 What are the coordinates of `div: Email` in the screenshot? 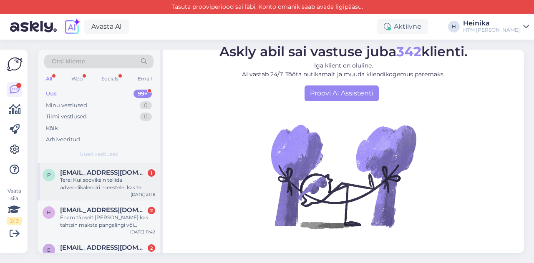 It's located at (145, 79).